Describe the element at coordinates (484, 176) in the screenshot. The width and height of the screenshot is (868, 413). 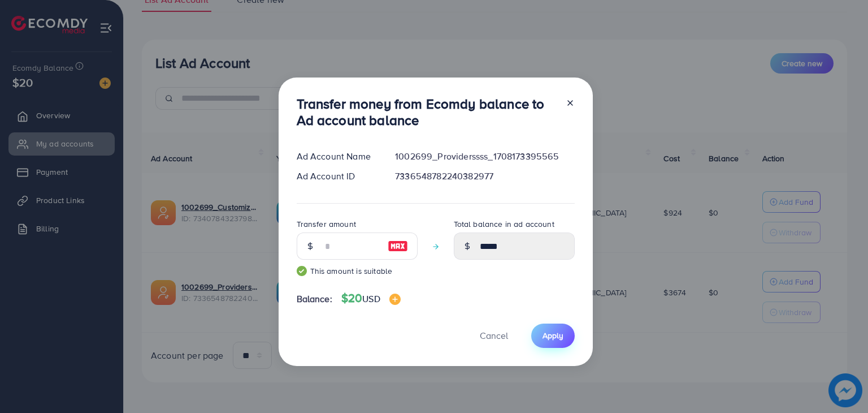
I see `div: 7336548782240382977` at that location.